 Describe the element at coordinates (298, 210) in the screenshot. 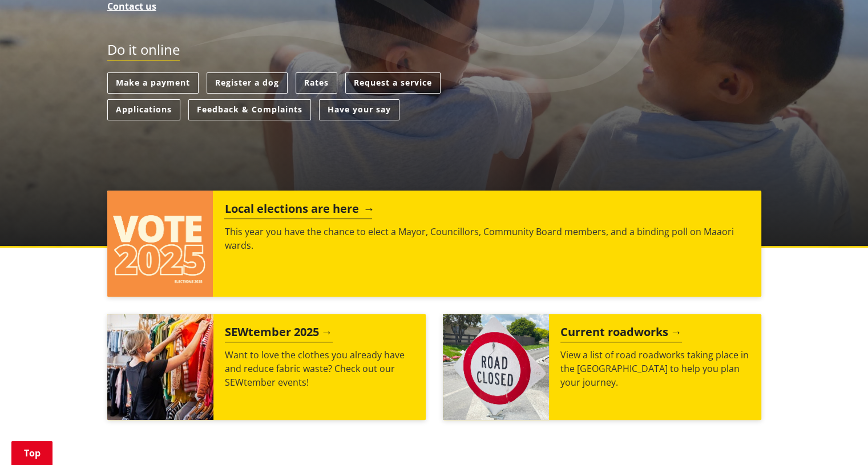

I see `h2: Local elections are here` at that location.